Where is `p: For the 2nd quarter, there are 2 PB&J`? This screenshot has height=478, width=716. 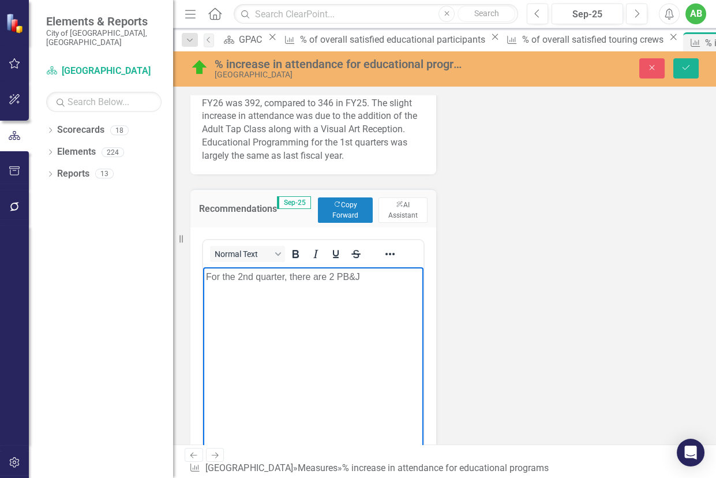 p: For the 2nd quarter, there are 2 PB&J is located at coordinates (110, 10).